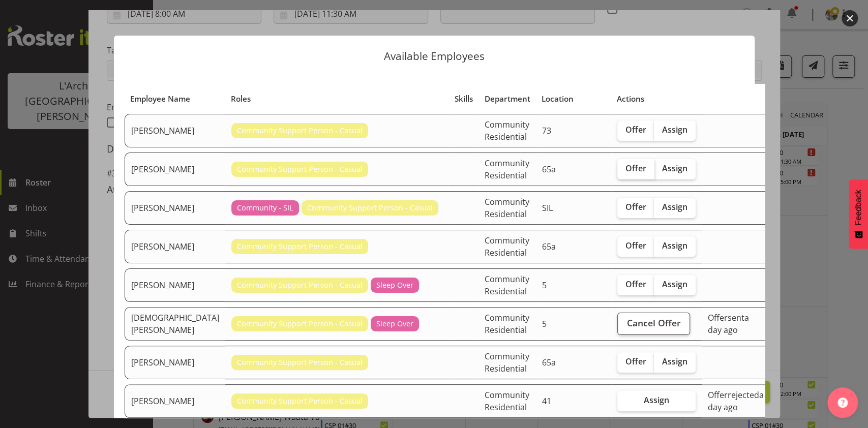  I want to click on span: 41, so click(547, 401).